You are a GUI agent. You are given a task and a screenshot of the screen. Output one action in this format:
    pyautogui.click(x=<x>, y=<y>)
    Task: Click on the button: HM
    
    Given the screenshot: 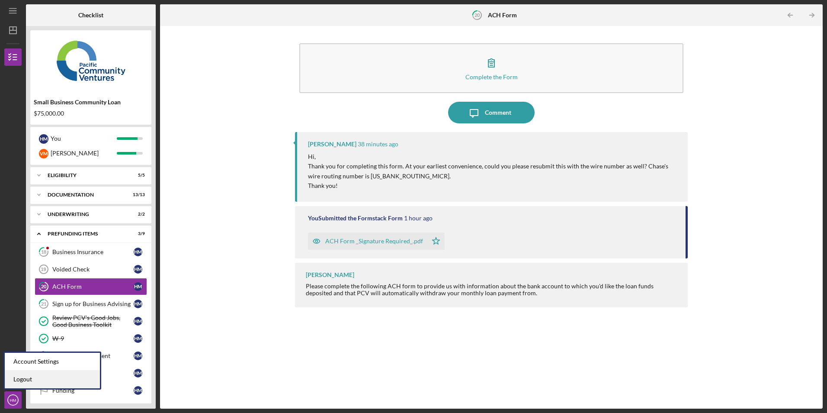 What is the action you would take?
    pyautogui.click(x=13, y=400)
    